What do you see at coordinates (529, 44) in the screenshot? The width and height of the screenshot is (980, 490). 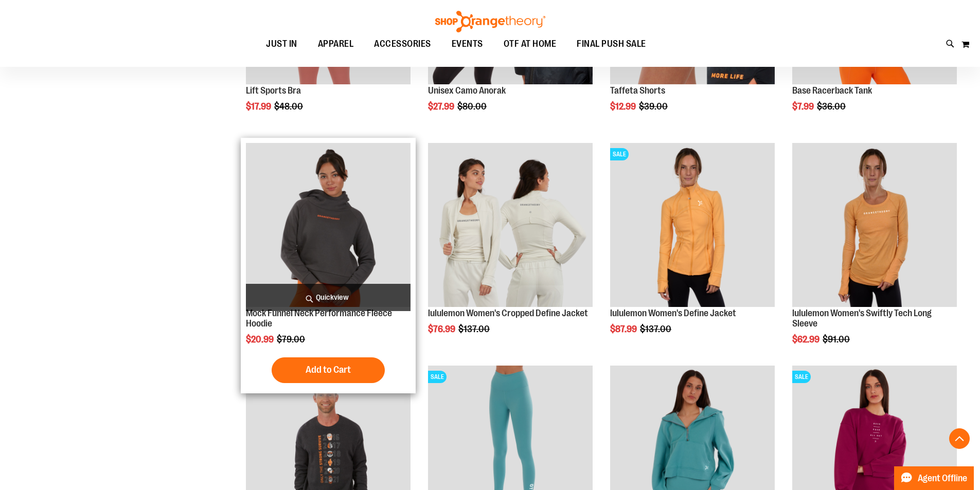 I see `a: OTF AT HOME` at bounding box center [529, 44].